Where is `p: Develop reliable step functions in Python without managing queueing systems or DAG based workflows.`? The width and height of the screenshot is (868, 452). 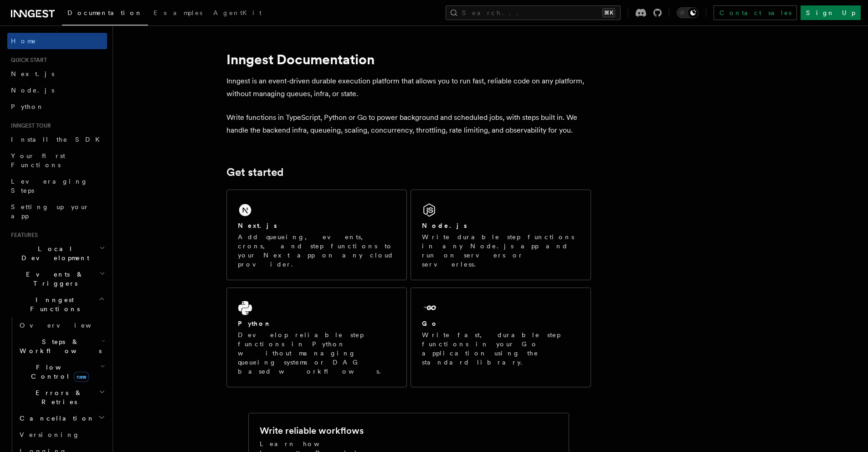
p: Develop reliable step functions in Python without managing queueing systems or DAG based workflows. is located at coordinates (317, 353).